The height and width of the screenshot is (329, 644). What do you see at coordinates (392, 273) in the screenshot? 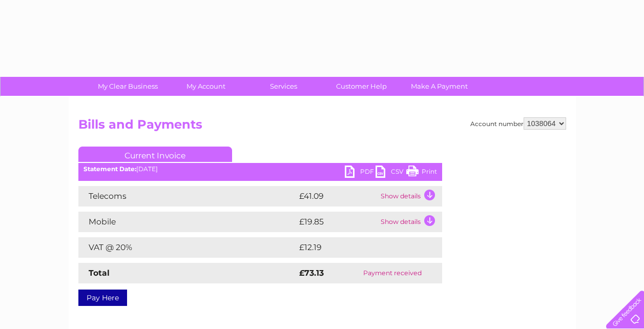
I see `td: Payment received` at bounding box center [392, 273].